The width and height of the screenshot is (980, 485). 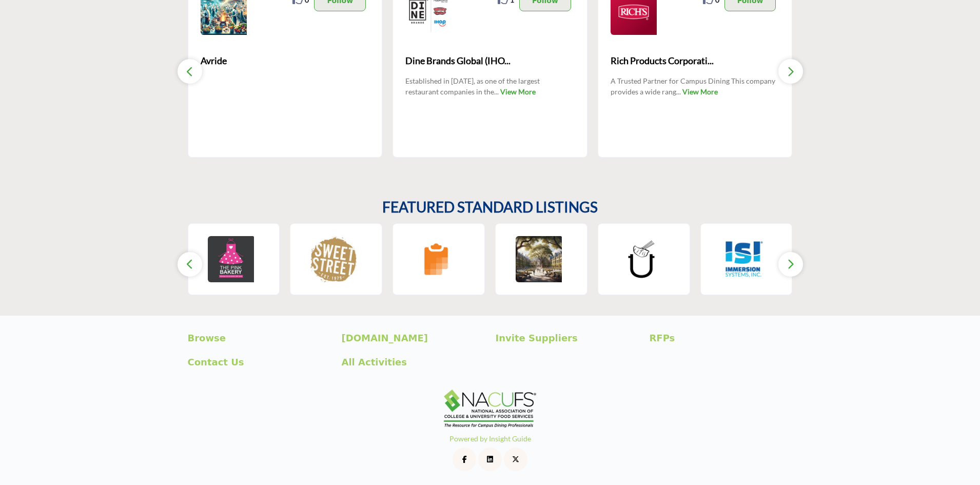 I want to click on img: No Site Logo, so click(x=490, y=409).